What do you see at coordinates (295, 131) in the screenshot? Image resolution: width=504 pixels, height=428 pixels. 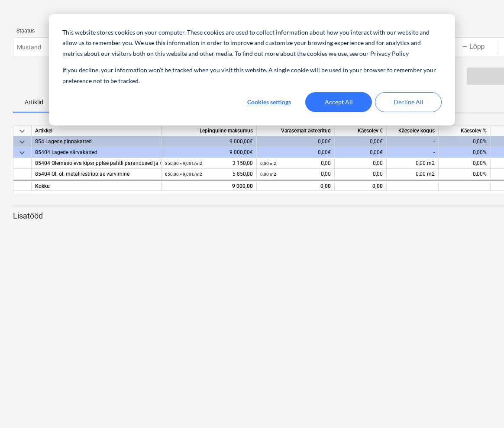 I see `div: Varasemalt akteeritud` at bounding box center [295, 131].